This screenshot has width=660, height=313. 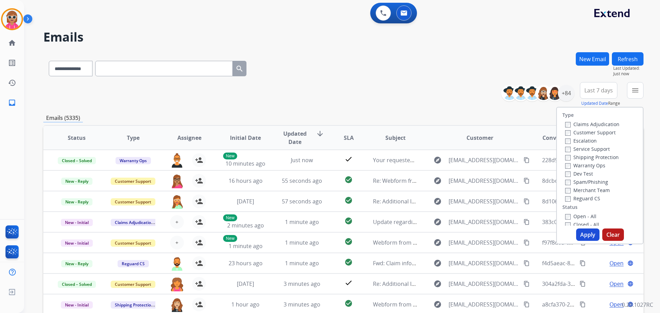 I want to click on span: Range, so click(x=601, y=103).